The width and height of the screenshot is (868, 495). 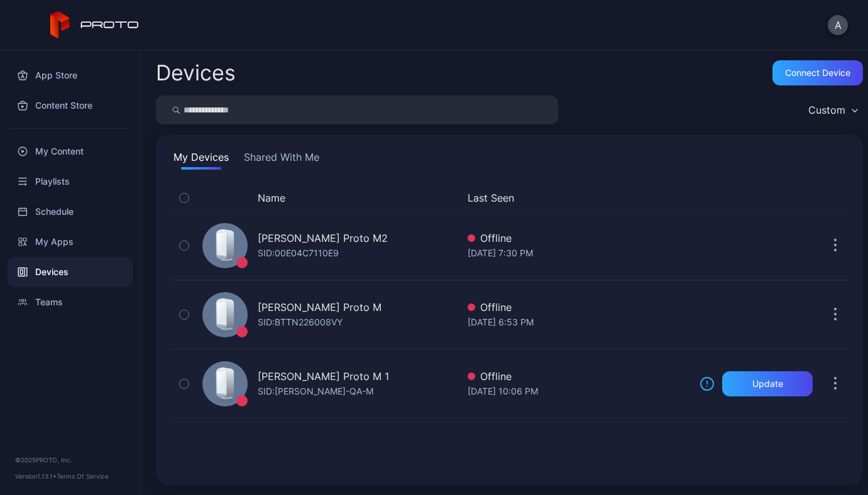 I want to click on div: SID: 00E04C7110E9, so click(x=298, y=253).